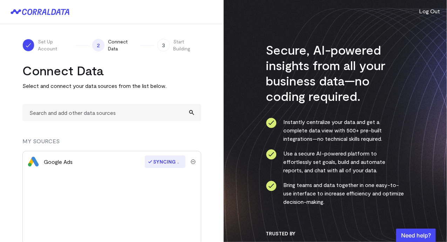  Describe the element at coordinates (335, 193) in the screenshot. I see `li: Bring teams and data together in one easy-to-use interface to increase efficiency and optimize de...` at that location.